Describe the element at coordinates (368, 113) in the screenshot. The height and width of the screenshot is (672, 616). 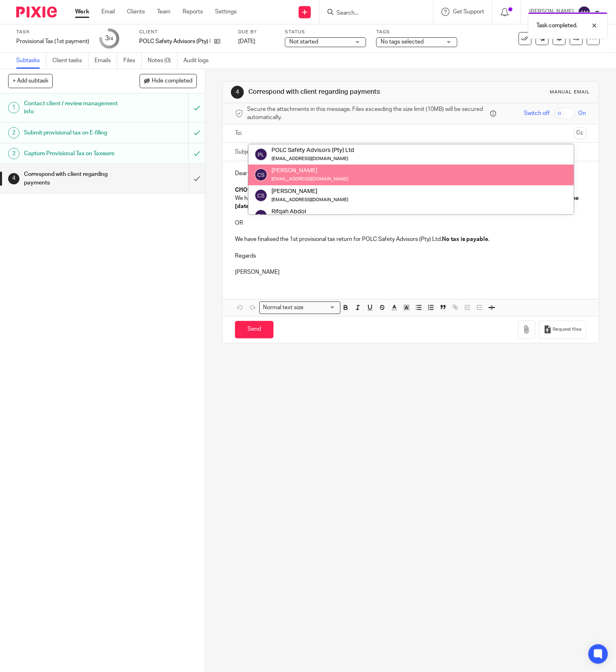
I see `span: Secure the attachments in this message. Files exceeding the size limit (10MB) will be secured aut...` at that location.